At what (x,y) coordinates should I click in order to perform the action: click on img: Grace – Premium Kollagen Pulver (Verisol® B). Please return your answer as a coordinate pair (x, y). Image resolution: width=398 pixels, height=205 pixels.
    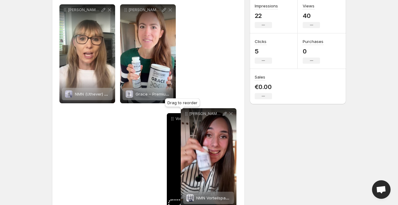
    Looking at the image, I should click on (129, 94).